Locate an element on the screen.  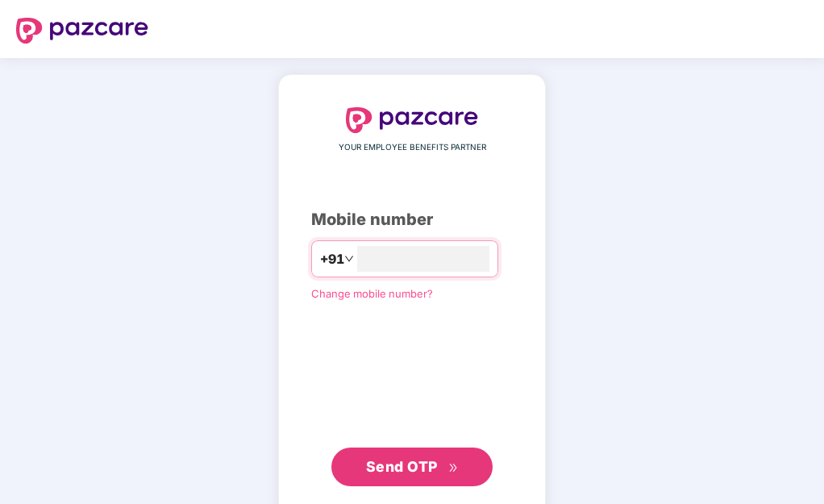
span: double-right is located at coordinates (453, 468).